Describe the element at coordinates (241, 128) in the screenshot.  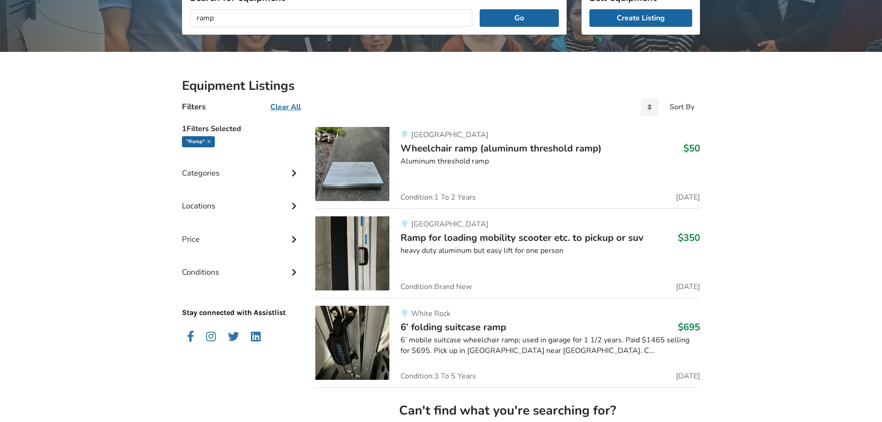
I see `h5: 1 Filters Selected` at that location.